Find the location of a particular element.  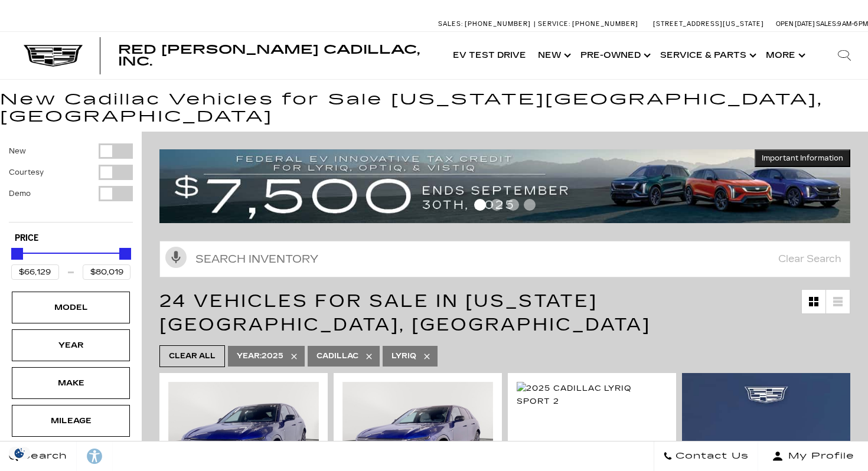

span: Contact Us is located at coordinates (710, 456).